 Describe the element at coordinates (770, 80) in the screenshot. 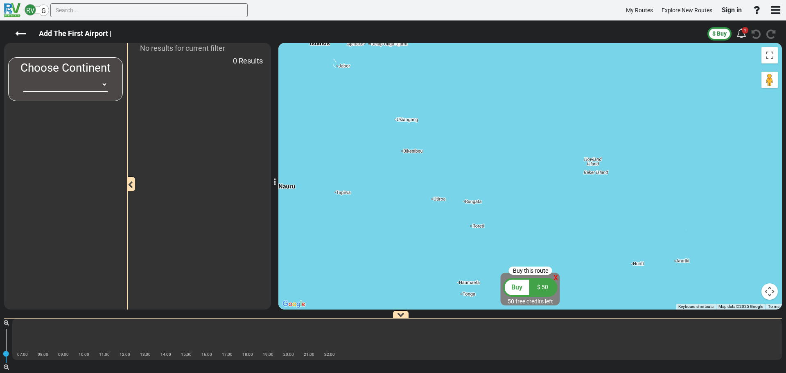

I see `button: Drag Pegman onto the map to open Street View` at that location.